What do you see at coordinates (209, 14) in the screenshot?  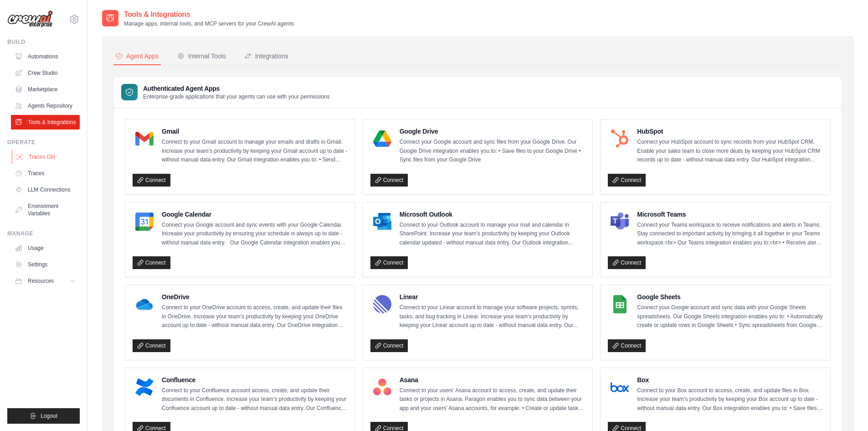 I see `h2: Tools & Integrations` at bounding box center [209, 14].